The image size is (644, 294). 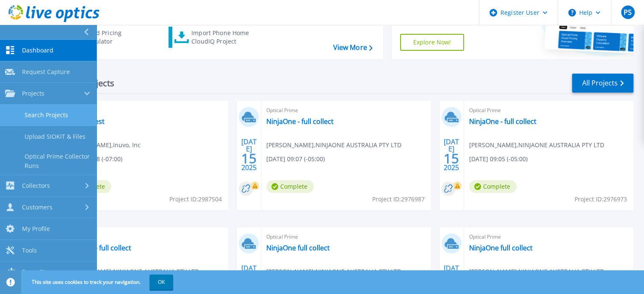 What do you see at coordinates (195, 199) in the screenshot?
I see `span: Project ID: 2987504` at bounding box center [195, 199].